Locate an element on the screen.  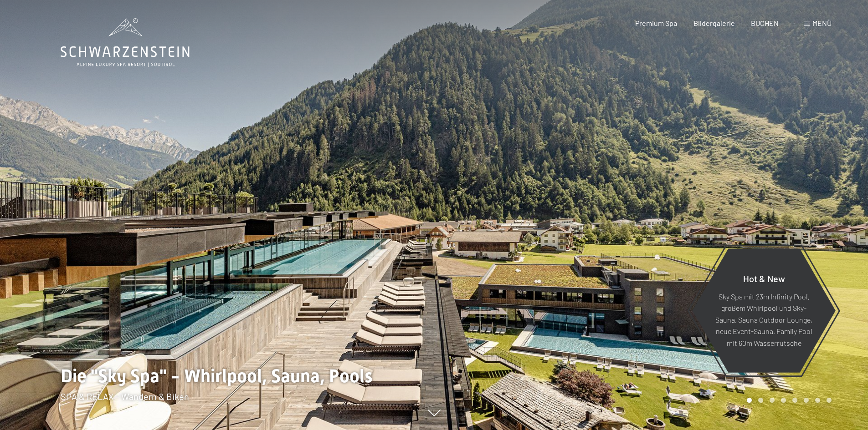
div: Carousel Page 4 is located at coordinates (783, 400).